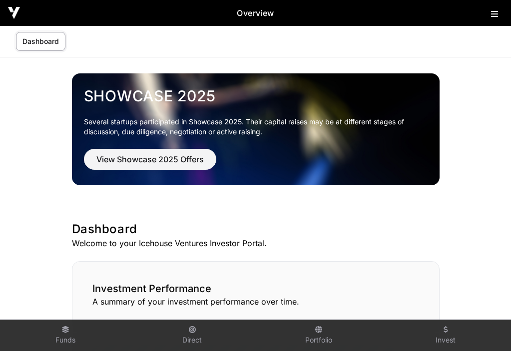 Image resolution: width=511 pixels, height=351 pixels. Describe the element at coordinates (255, 13) in the screenshot. I see `h2: Overview` at that location.